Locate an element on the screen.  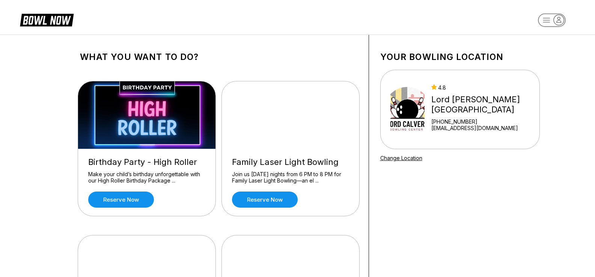
img: Birthday Party - High Roller is located at coordinates (147, 115).